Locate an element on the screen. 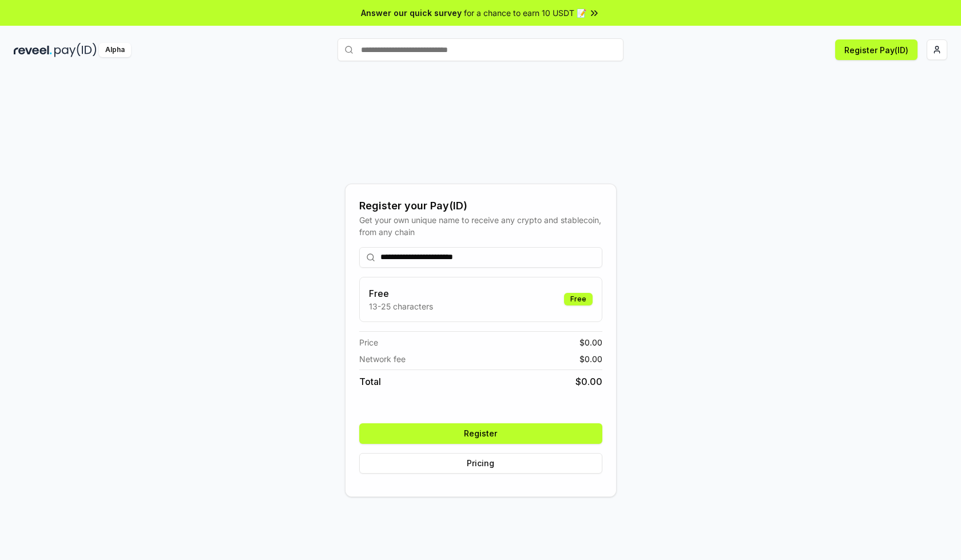 The image size is (961, 560). span: for a chance to earn 10 USDT 📝 is located at coordinates (526, 13).